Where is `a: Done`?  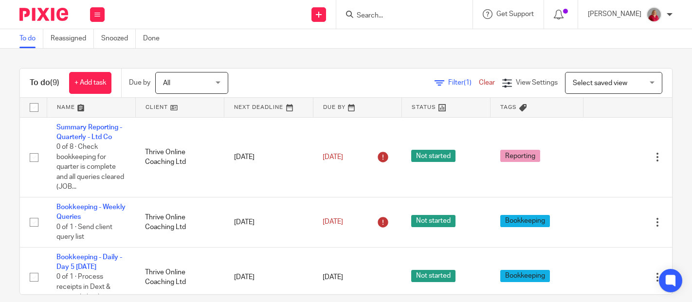
a: Done is located at coordinates (155, 38).